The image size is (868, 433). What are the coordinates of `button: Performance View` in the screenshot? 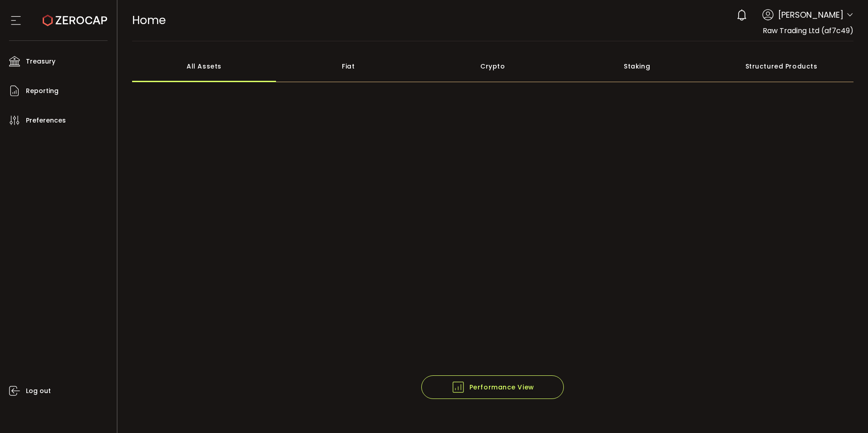 It's located at (492, 387).